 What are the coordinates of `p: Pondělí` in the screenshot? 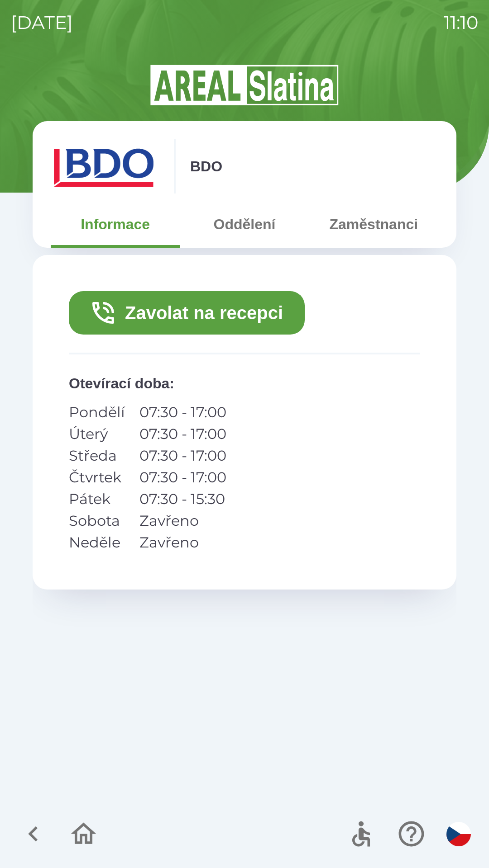 It's located at (97, 413).